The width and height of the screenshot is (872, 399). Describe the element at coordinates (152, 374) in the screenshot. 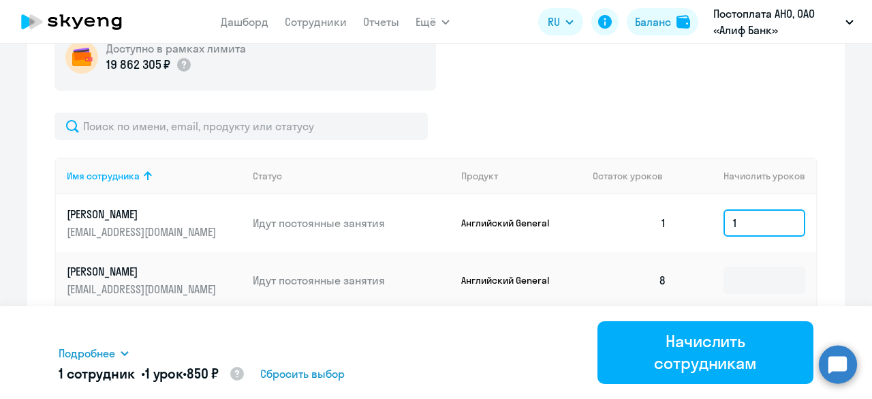

I see `h5: 1 сотрудник • •` at that location.